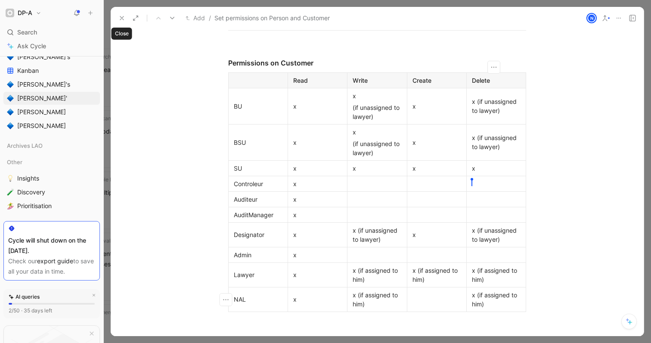 This screenshot has width=651, height=343. I want to click on div: SU, so click(258, 168).